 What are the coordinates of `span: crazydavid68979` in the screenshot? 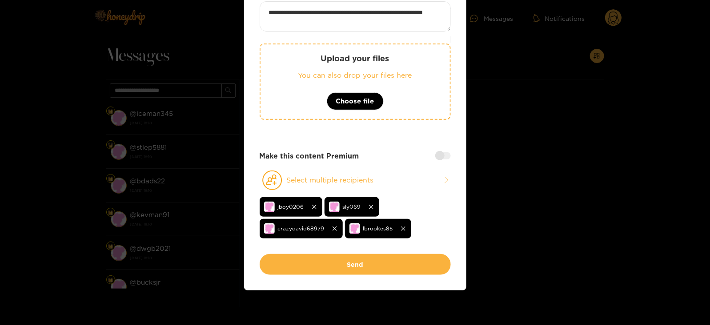 It's located at (301, 228).